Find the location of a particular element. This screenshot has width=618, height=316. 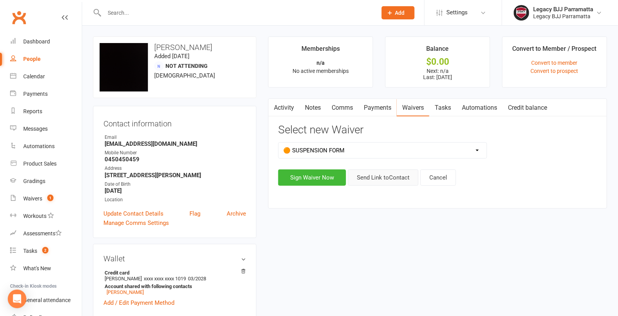

a: What's New is located at coordinates (46, 268).